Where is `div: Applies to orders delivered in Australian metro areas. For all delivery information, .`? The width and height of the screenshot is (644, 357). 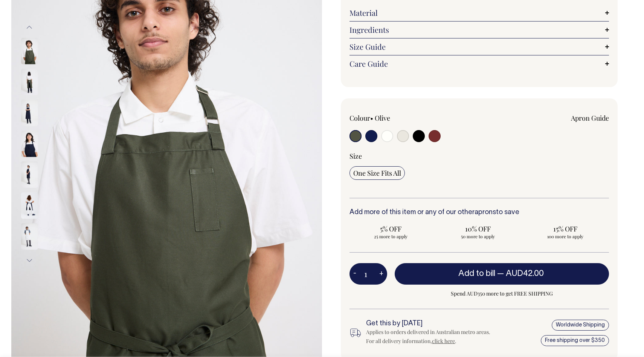
div: Applies to orders delivered in Australian metro areas. For all delivery information, . is located at coordinates (429, 337).